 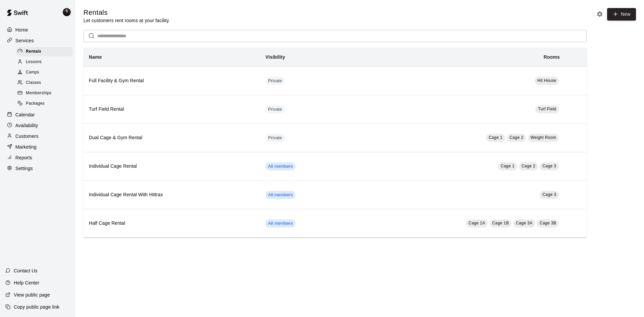 I want to click on div: Customers, so click(x=38, y=136).